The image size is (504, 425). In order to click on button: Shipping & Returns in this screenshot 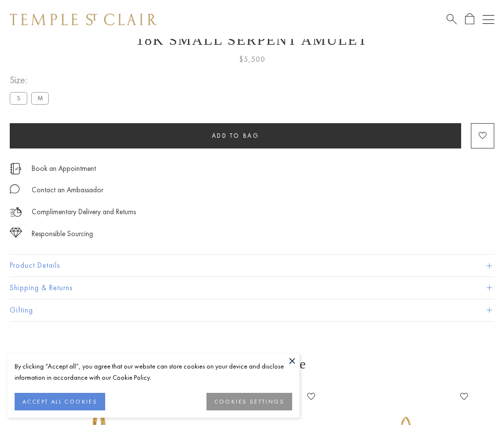, I will do `click(252, 288)`.